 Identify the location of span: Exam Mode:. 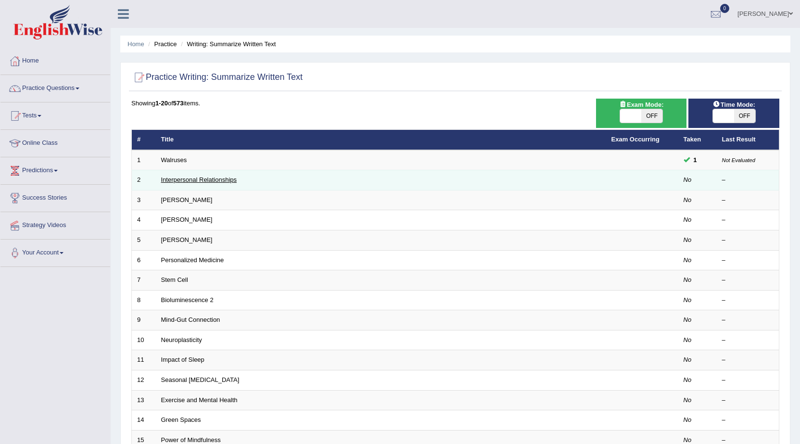
(641, 104).